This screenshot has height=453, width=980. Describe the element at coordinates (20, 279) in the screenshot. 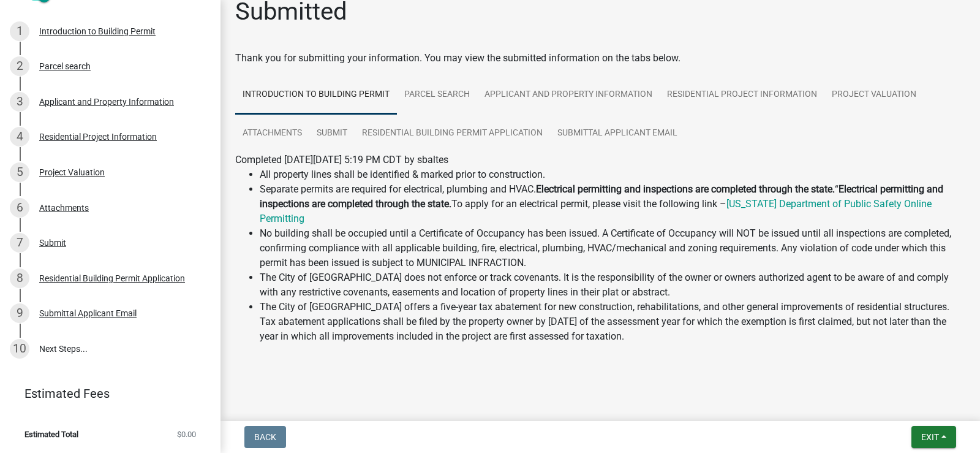

I see `div: 8` at that location.